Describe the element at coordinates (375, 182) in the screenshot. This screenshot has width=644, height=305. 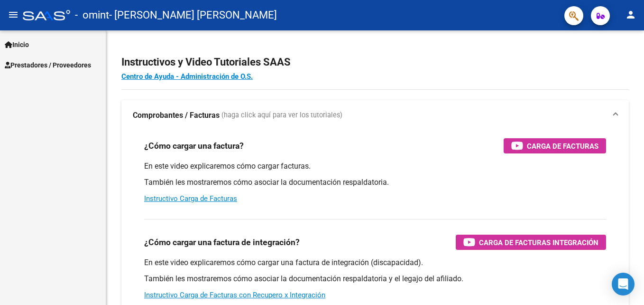
I see `p: También les mostraremos cómo asociar la documentación respaldatoria.` at that location.